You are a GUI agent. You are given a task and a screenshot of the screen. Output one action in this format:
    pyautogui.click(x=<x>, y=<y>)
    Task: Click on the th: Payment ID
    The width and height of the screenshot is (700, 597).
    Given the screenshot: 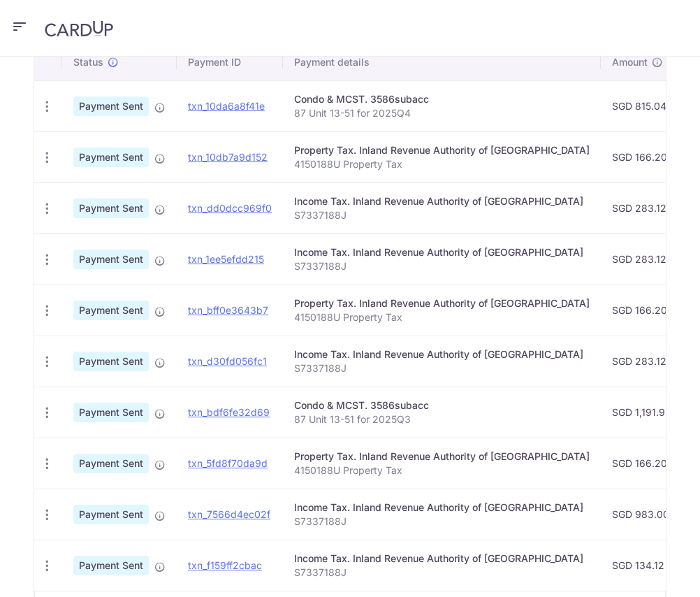 What is the action you would take?
    pyautogui.click(x=230, y=62)
    